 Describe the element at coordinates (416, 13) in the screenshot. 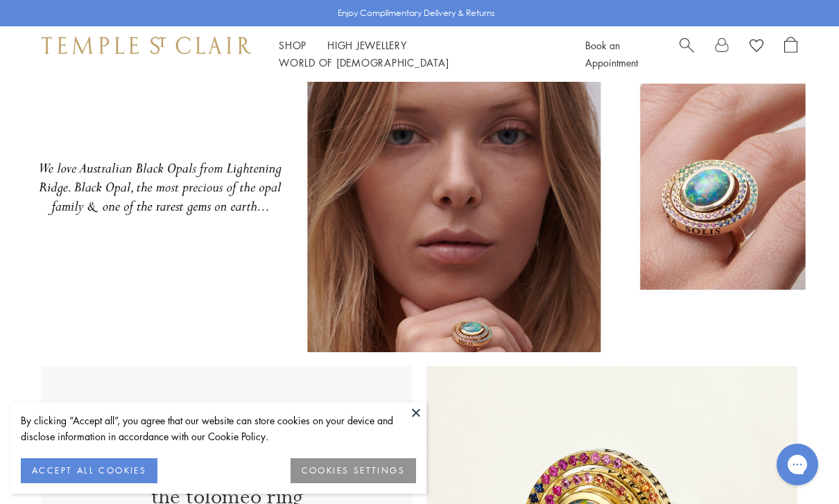

I see `p: Enjoy Complimentary Delivery & Returns` at that location.